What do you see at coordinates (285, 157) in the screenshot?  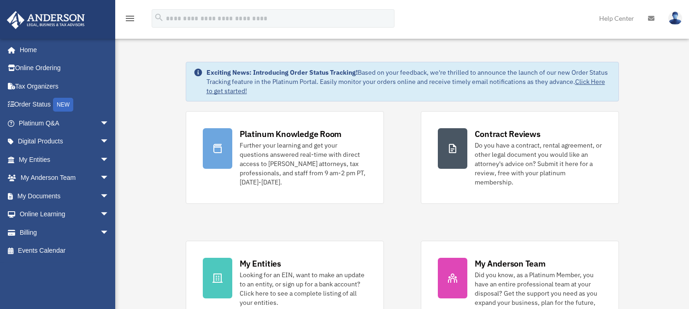 I see `a: Platinum Knowledge Room Further your learning and get your questions answered real-time with dire...` at bounding box center [285, 157].